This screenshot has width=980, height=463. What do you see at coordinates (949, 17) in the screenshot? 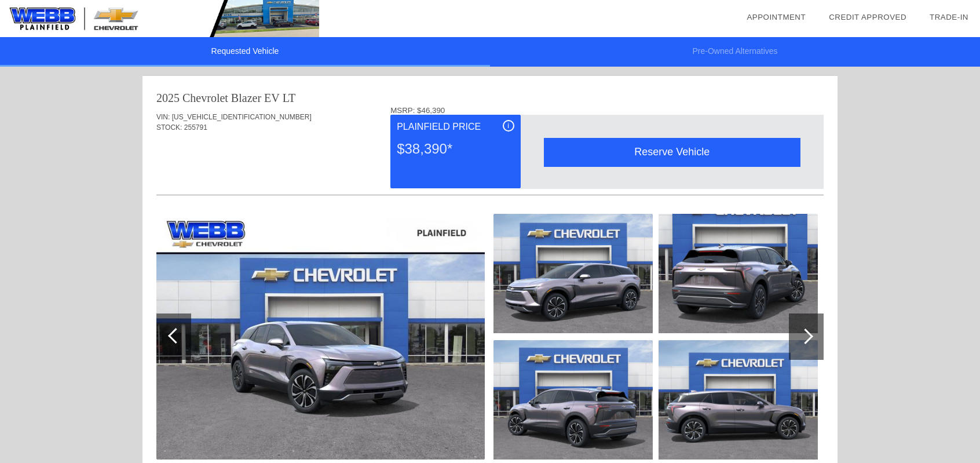
I see `a: Trade-In` at bounding box center [949, 17].